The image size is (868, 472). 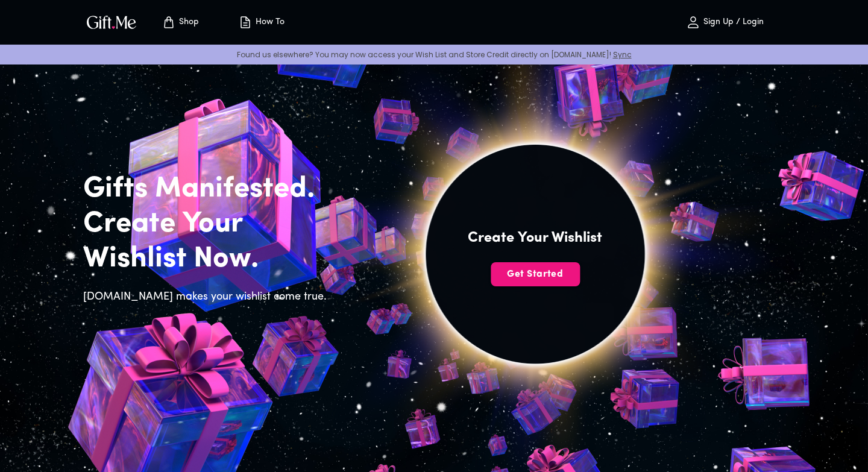 What do you see at coordinates (725, 22) in the screenshot?
I see `button: Sign Up / Login` at bounding box center [725, 22].